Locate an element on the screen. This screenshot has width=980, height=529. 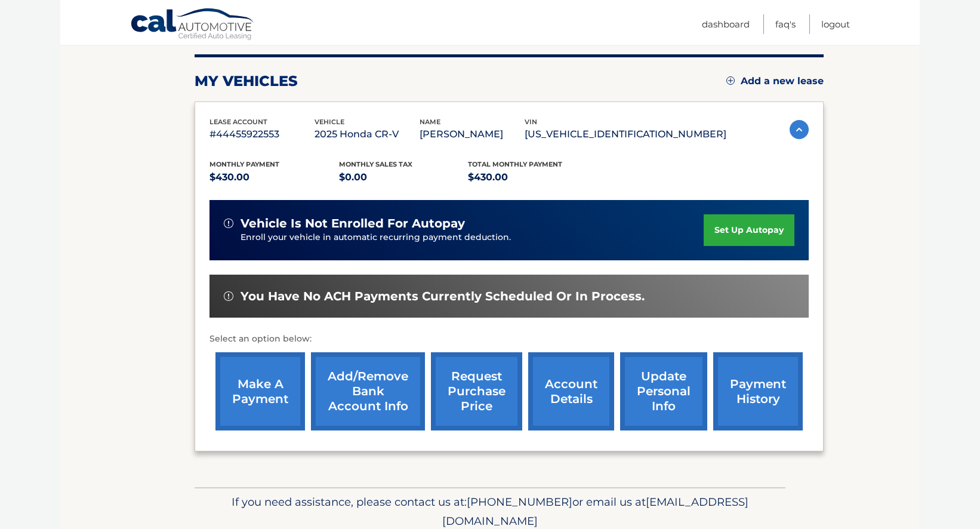
span: Total Monthly Payment is located at coordinates (515, 164).